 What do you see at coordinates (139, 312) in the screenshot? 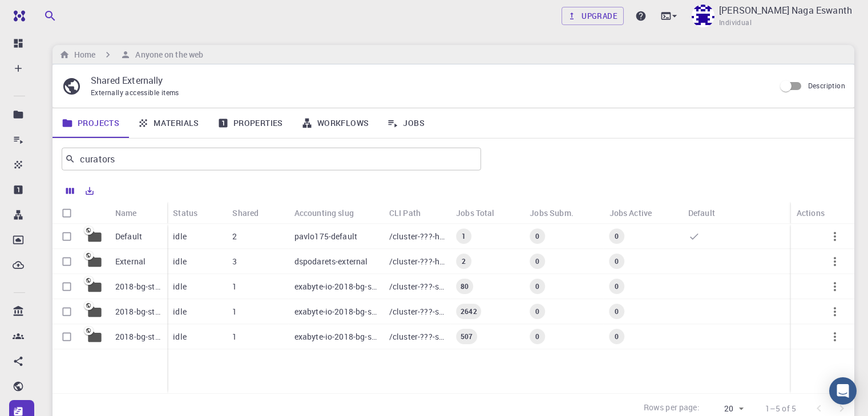
I see `p: 2018-bg-study-phase-III` at bounding box center [139, 312].